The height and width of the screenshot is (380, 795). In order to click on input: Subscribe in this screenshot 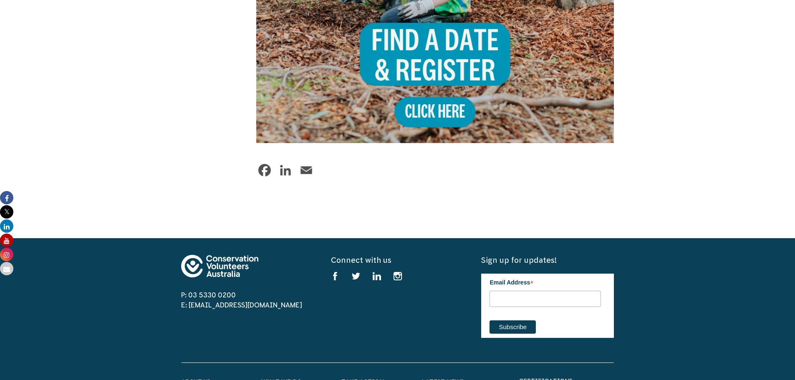, I will do `click(513, 327)`.